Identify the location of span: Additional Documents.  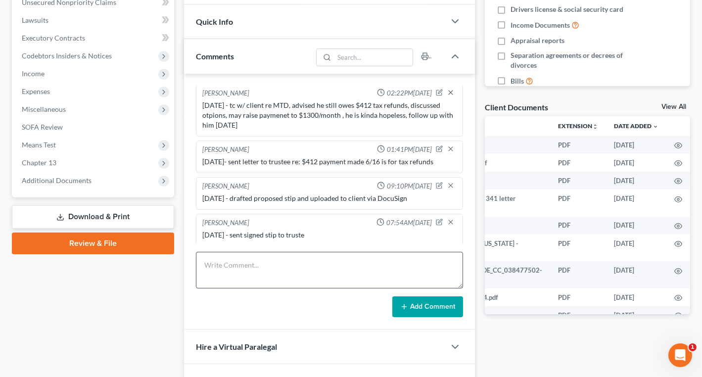
(56, 180).